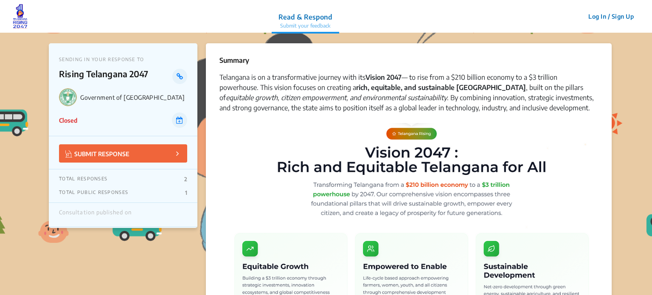 This screenshot has width=652, height=295. Describe the element at coordinates (20, 17) in the screenshot. I see `img: jwrukk9bl1z89niicpbx9z0dc3k6` at that location.